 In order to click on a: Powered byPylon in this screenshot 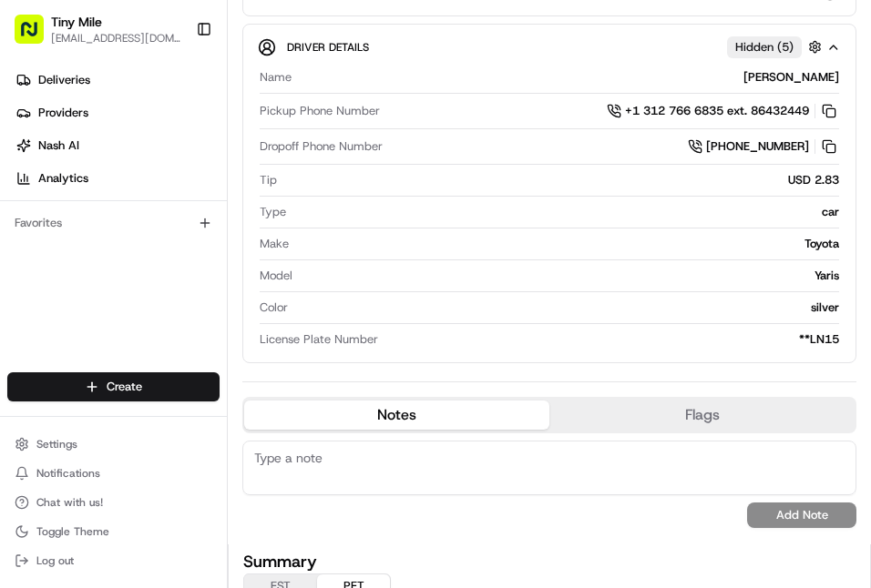, I will do `click(174, 315)`.